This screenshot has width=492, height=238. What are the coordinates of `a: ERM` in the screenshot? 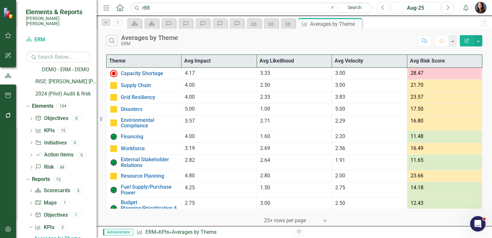 It's located at (58, 40).